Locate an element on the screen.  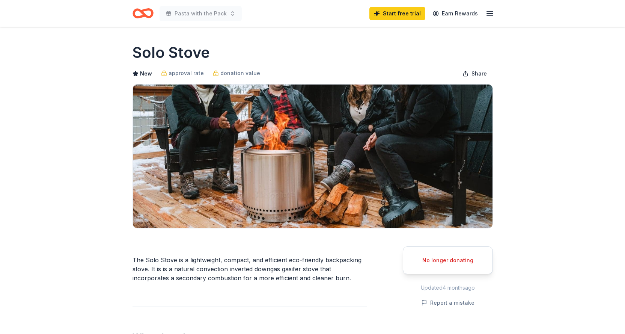
span: Pasta with the Pack is located at coordinates (200, 14).